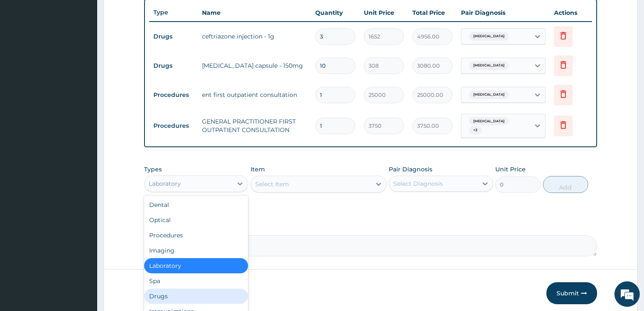 The height and width of the screenshot is (311, 644). What do you see at coordinates (335, 13) in the screenshot?
I see `th: Quantity` at bounding box center [335, 13].